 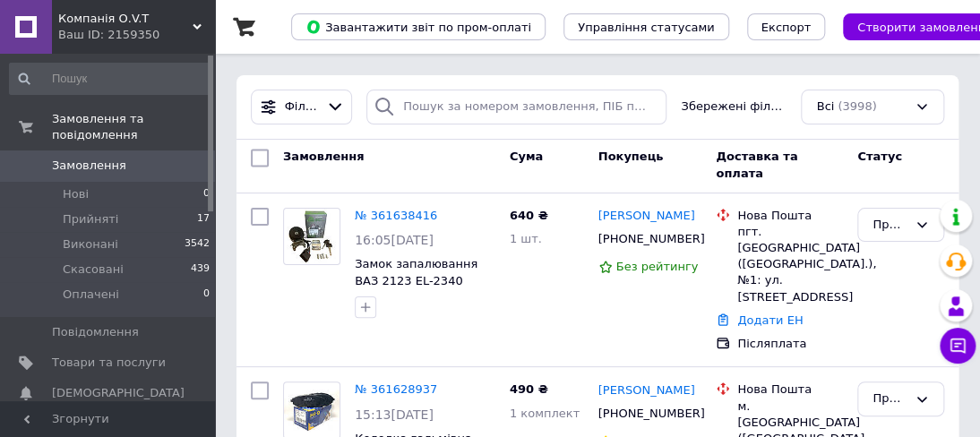 What do you see at coordinates (786, 27) in the screenshot?
I see `button: Експорт` at bounding box center [786, 27].